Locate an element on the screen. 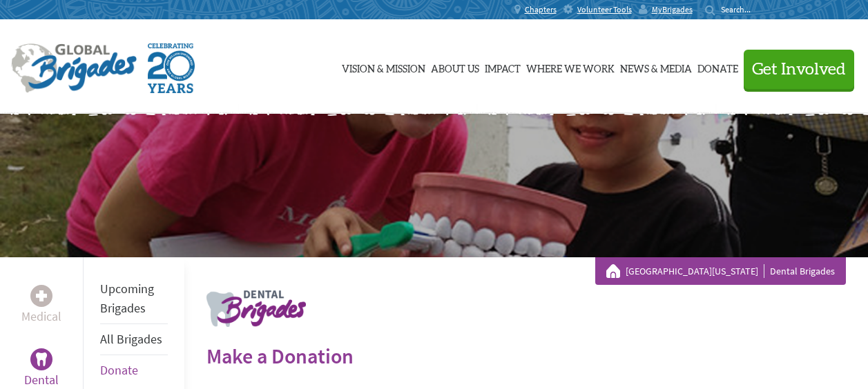 This screenshot has width=868, height=389. h2: Make a Donation is located at coordinates (526, 356).